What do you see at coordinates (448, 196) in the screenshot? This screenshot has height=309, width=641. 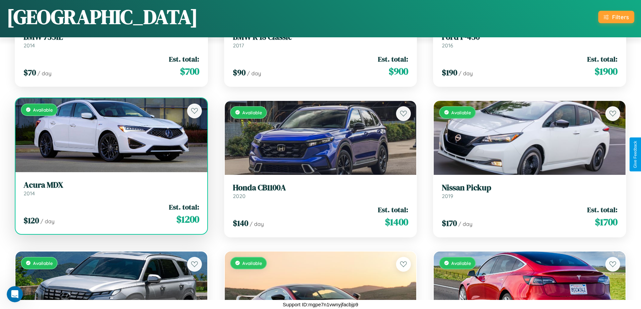 I see `span: 2019` at bounding box center [448, 196].